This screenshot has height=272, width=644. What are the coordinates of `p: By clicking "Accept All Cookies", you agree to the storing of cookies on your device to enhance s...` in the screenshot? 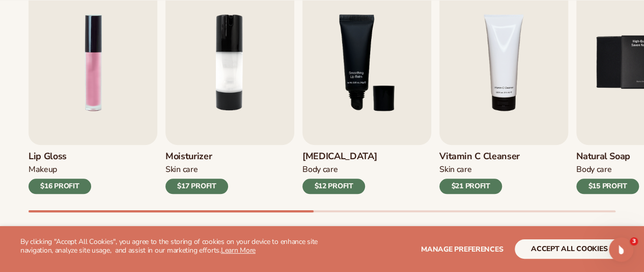 It's located at (171, 246).